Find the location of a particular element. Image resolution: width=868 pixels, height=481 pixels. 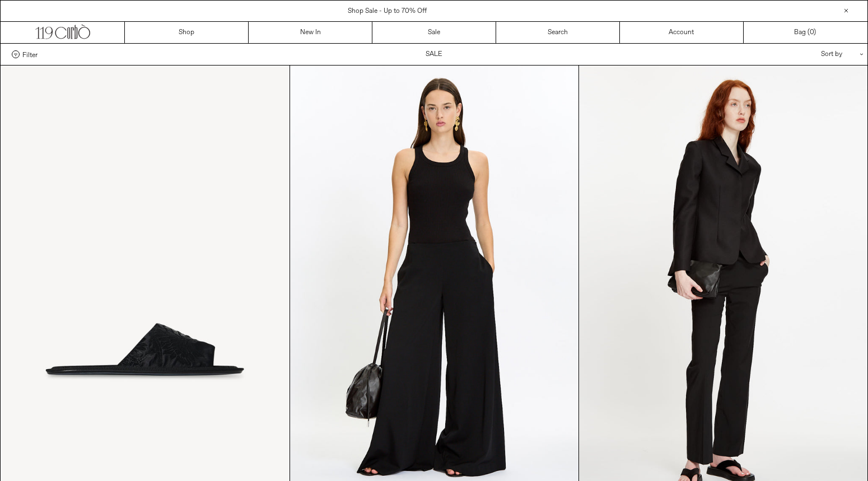

a: Shop is located at coordinates (186, 33).